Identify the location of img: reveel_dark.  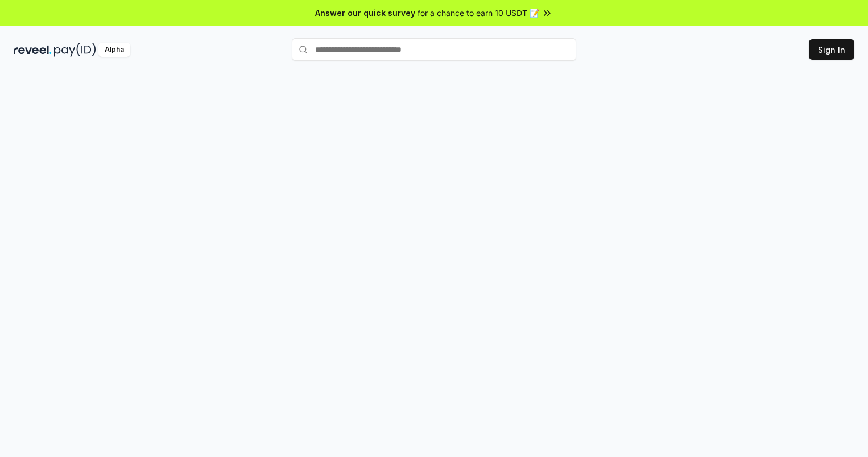
(33, 50).